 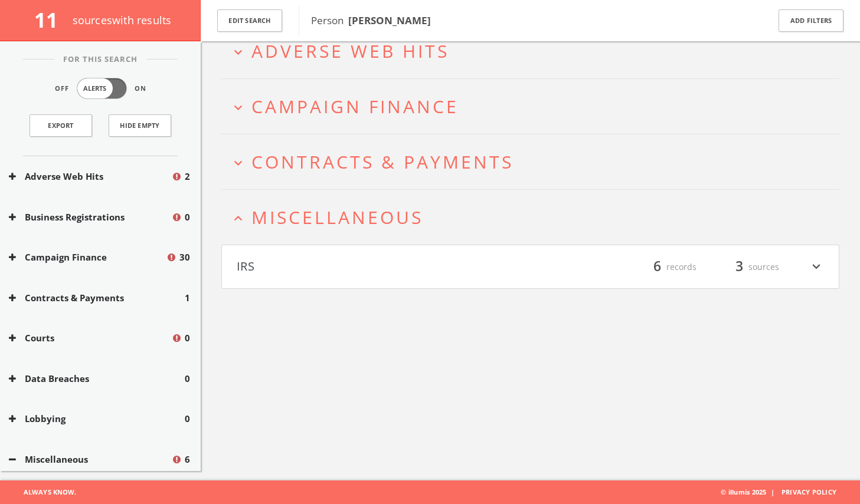 I want to click on button: Business Registrations, so click(x=90, y=217).